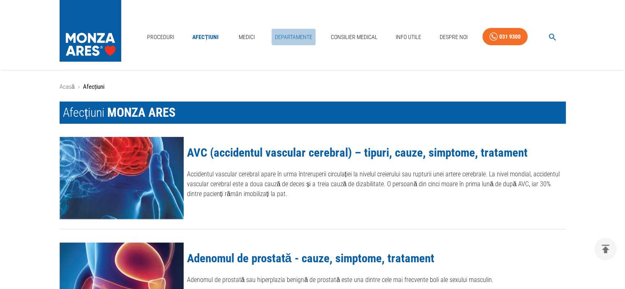 The height and width of the screenshot is (289, 625). I want to click on a: Info Utile, so click(409, 37).